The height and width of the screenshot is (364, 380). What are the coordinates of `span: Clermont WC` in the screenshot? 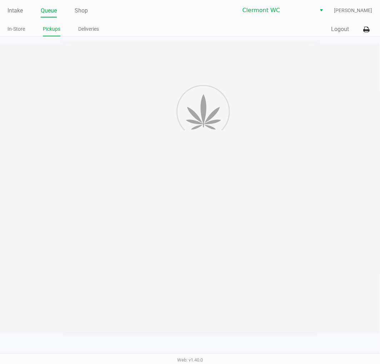 It's located at (277, 10).